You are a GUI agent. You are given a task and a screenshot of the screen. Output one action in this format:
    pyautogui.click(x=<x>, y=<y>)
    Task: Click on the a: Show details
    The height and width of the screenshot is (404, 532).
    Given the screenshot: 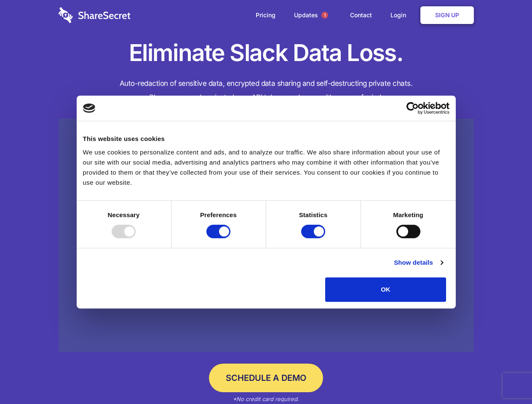 What is the action you would take?
    pyautogui.click(x=418, y=263)
    